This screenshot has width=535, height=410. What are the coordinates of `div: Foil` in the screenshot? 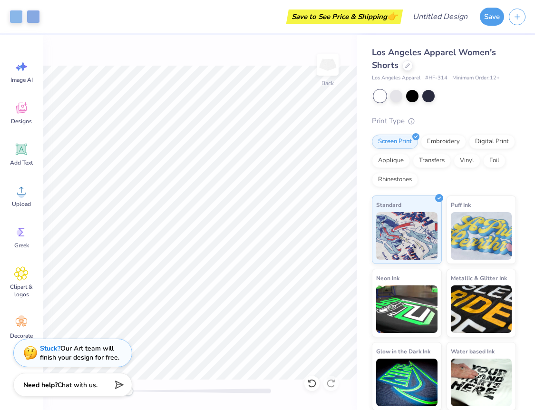 It's located at (494, 161).